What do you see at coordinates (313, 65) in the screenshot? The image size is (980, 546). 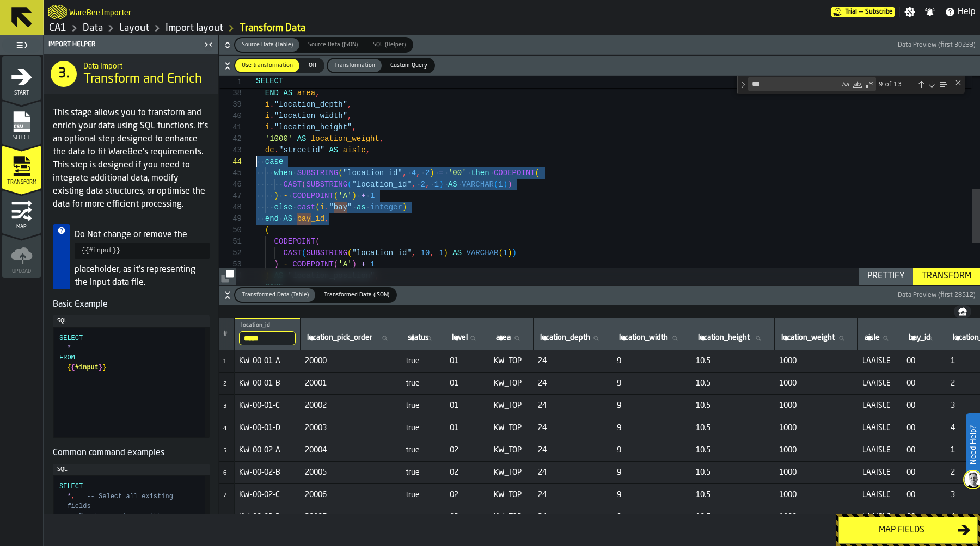 I see `span: Off` at bounding box center [313, 65].